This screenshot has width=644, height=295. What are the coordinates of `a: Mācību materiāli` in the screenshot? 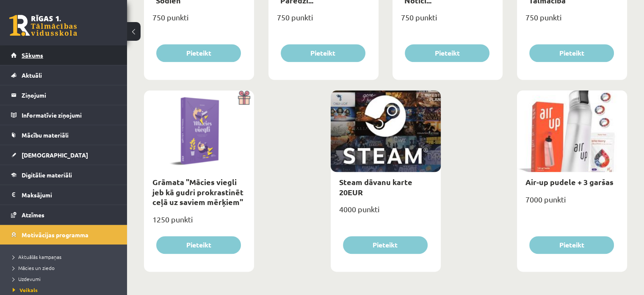 It's located at (63, 134).